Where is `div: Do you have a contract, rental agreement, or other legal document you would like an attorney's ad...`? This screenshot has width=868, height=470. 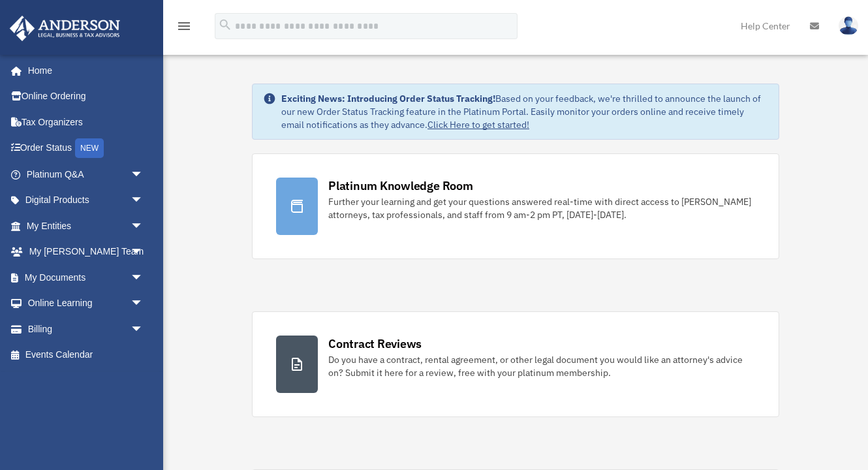
div: Do you have a contract, rental agreement, or other legal document you would like an attorney's ad... is located at coordinates (541, 366).